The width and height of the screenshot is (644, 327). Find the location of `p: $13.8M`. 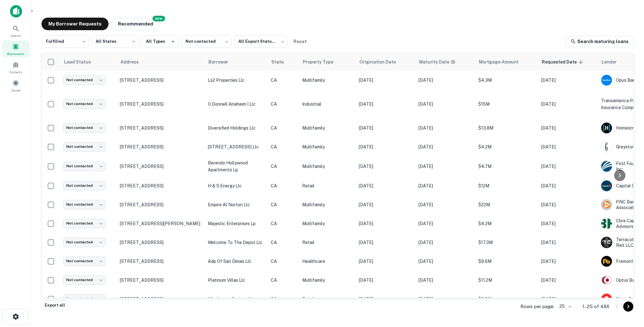

p: $13.8M is located at coordinates (507, 128).